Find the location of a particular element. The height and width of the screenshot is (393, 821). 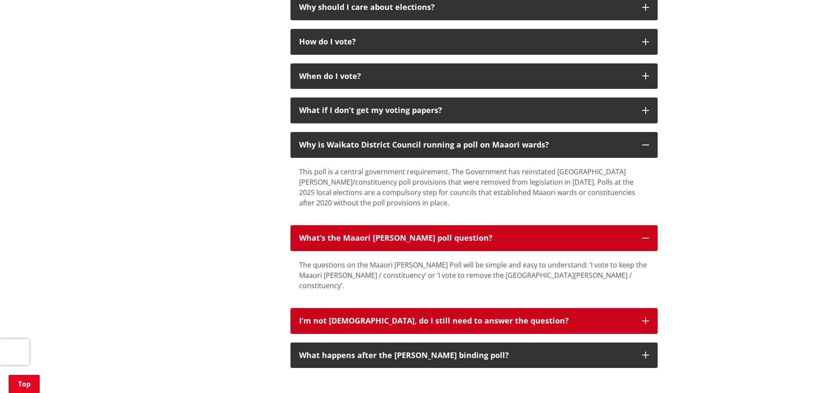

div: When do I vote? is located at coordinates (466, 76).